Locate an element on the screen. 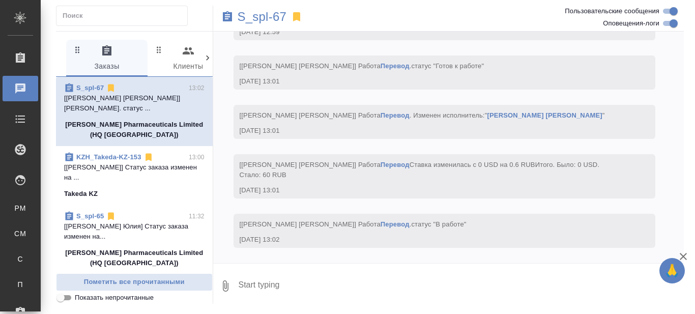  p: 13:00 is located at coordinates (196, 157).